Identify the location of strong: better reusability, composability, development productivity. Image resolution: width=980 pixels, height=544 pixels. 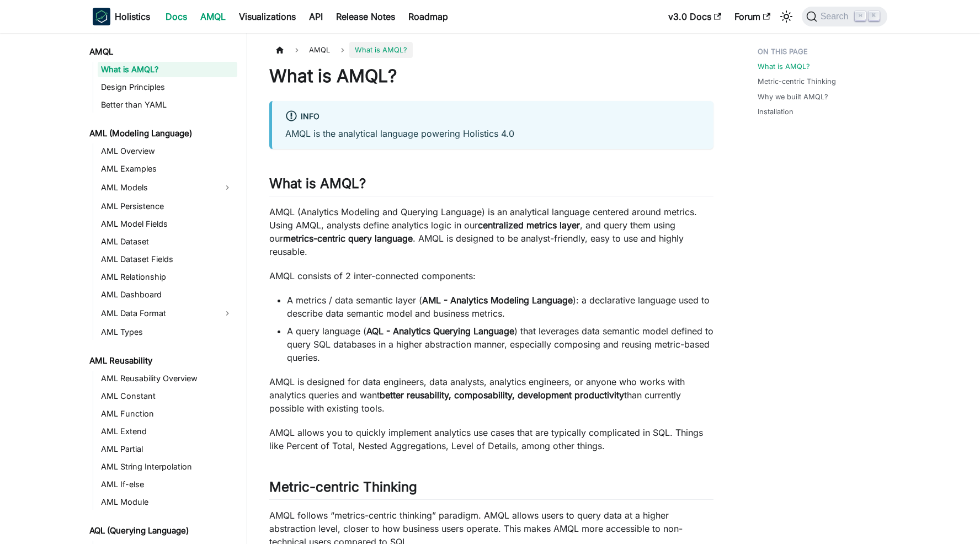
(502, 395).